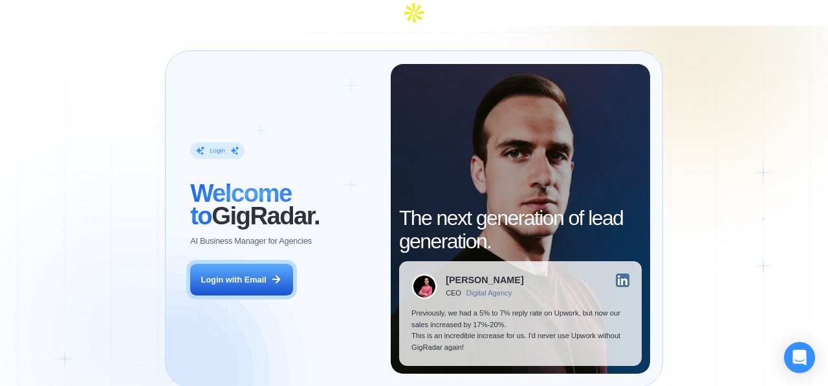 Image resolution: width=828 pixels, height=386 pixels. Describe the element at coordinates (234, 280) in the screenshot. I see `div: Login with Email` at that location.